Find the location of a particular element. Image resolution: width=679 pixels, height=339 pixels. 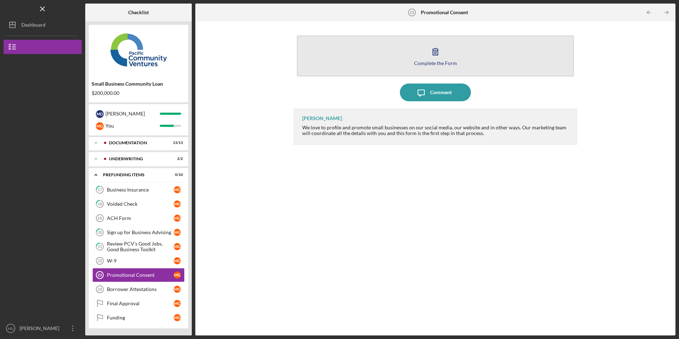

div: Dashboard is located at coordinates (33, 26).